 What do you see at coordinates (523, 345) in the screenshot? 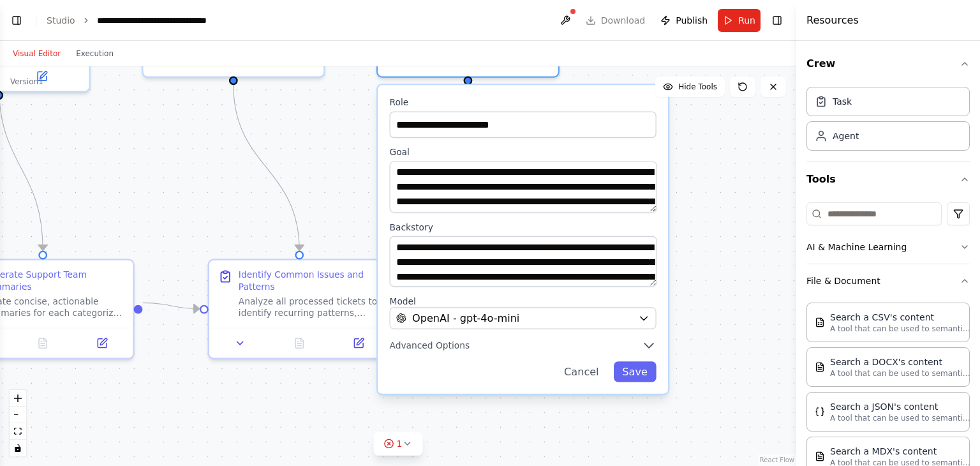
I see `button: Advanced Options` at bounding box center [523, 345].